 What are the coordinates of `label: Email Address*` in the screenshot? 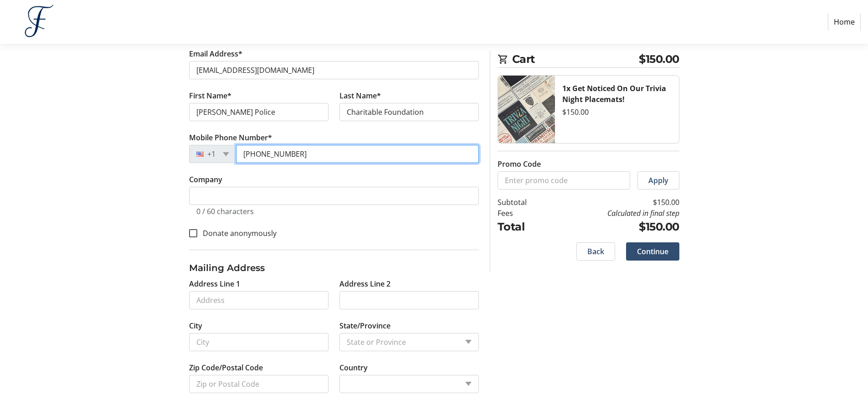 It's located at (216, 54).